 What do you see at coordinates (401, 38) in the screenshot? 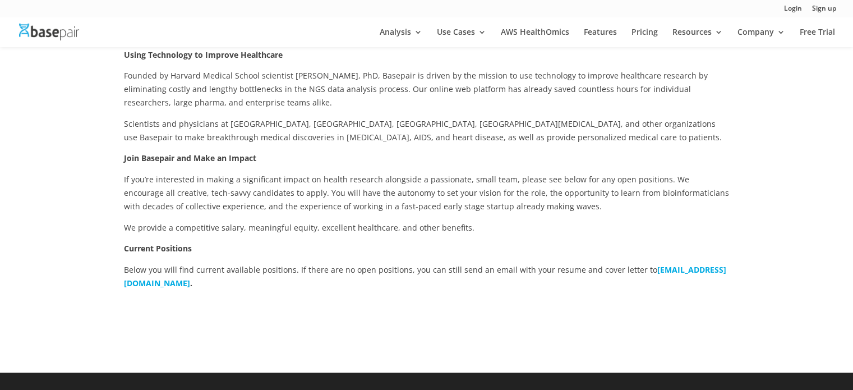
I see `a: Analysis` at bounding box center [401, 38].